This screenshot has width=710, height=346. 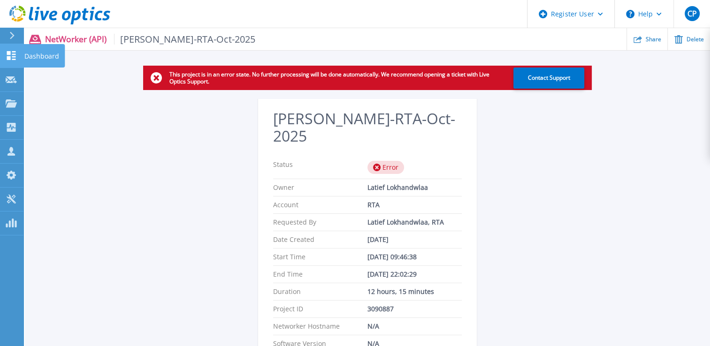 I want to click on p: Start Time, so click(x=320, y=257).